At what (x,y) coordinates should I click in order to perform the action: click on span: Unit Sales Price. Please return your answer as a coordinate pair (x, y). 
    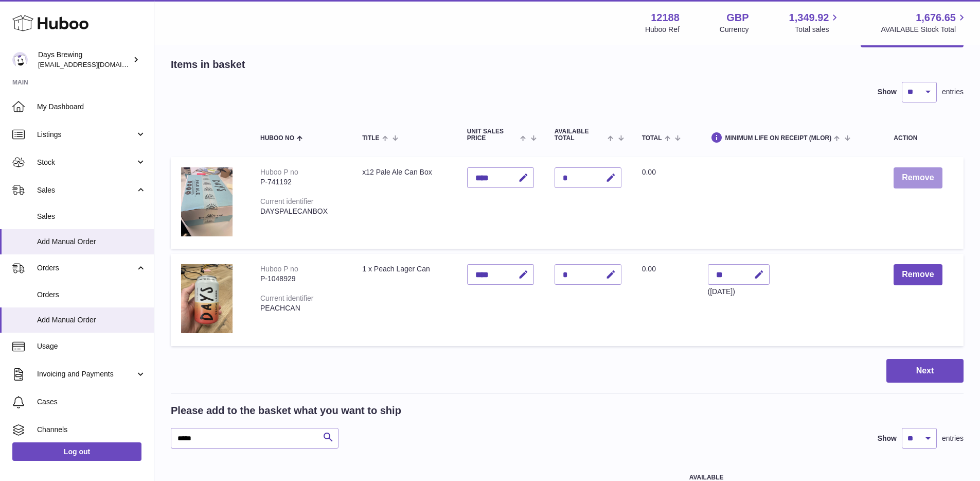
    Looking at the image, I should click on (493, 135).